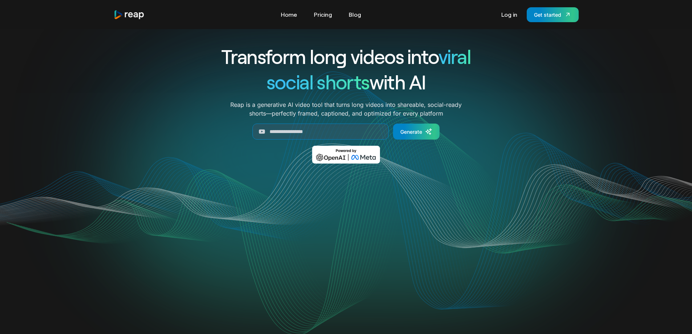 This screenshot has height=334, width=692. I want to click on img: Powered by OpenAI & Meta, so click(346, 154).